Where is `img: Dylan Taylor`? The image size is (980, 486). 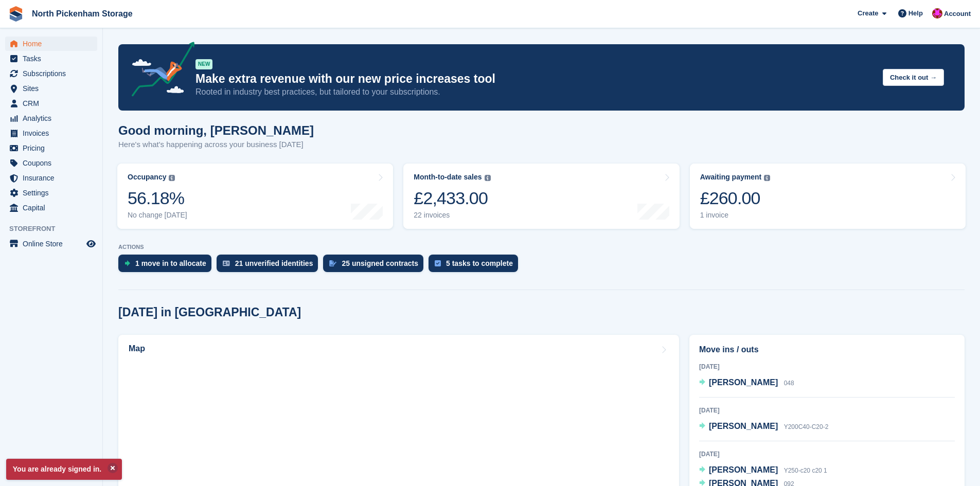 img: Dylan Taylor is located at coordinates (937, 14).